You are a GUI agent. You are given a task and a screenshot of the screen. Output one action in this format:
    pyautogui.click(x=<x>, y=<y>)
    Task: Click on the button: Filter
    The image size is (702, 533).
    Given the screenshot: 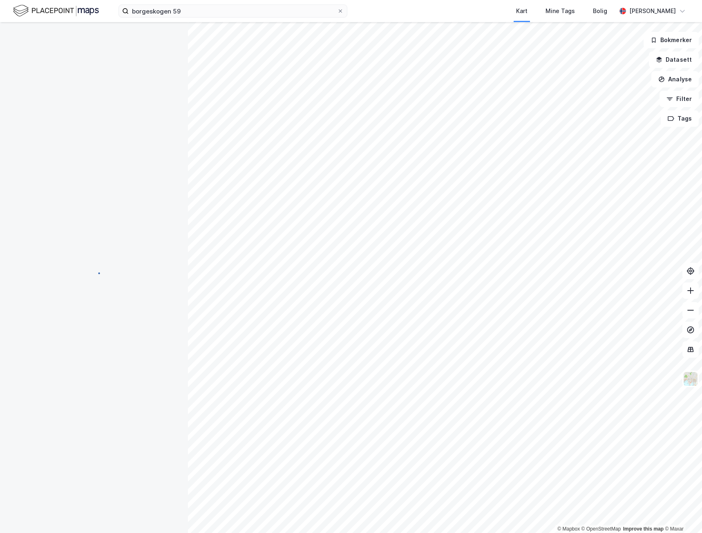 What is the action you would take?
    pyautogui.click(x=679, y=99)
    